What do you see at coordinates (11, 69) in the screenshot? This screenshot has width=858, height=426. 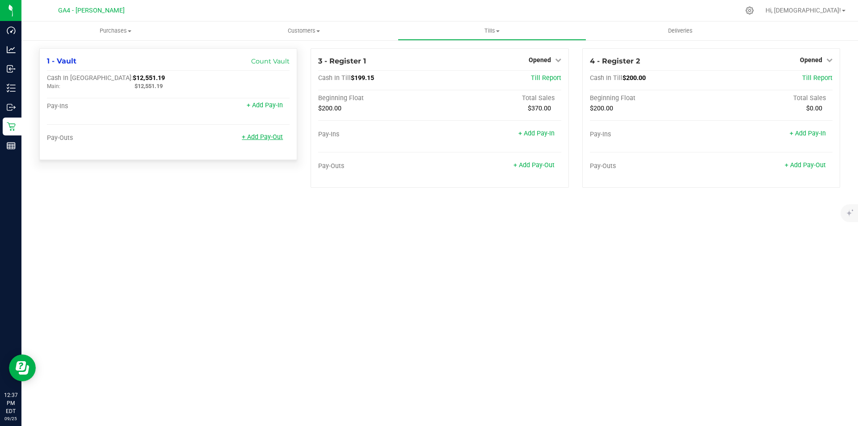 I see `inline-svg: Inbound` at bounding box center [11, 69].